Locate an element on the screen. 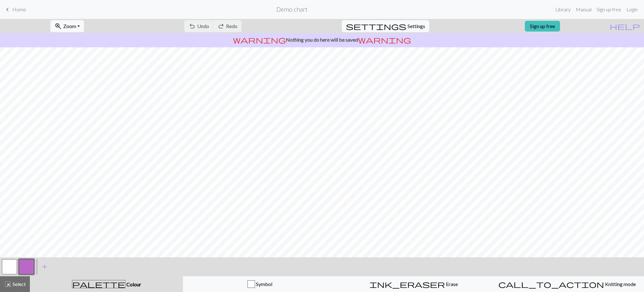 Image resolution: width=644 pixels, height=292 pixels. button: Knitting mode is located at coordinates (567, 284).